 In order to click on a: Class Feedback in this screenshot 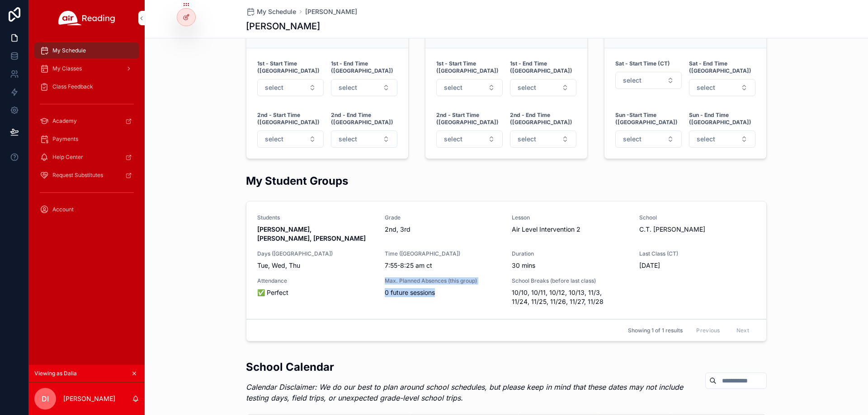, I will do `click(87, 87)`.